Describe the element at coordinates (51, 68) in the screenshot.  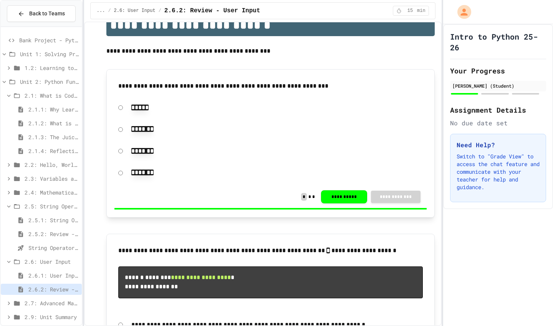
I see `span: 1.2: Learning to Solve Hard Problems` at that location.